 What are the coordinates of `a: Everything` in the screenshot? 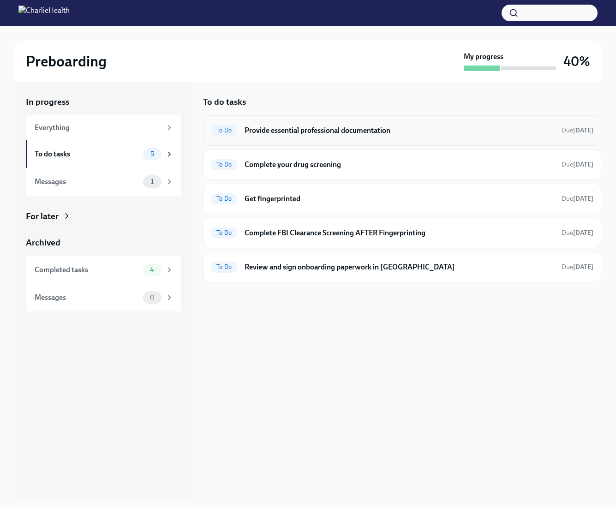 It's located at (103, 128).